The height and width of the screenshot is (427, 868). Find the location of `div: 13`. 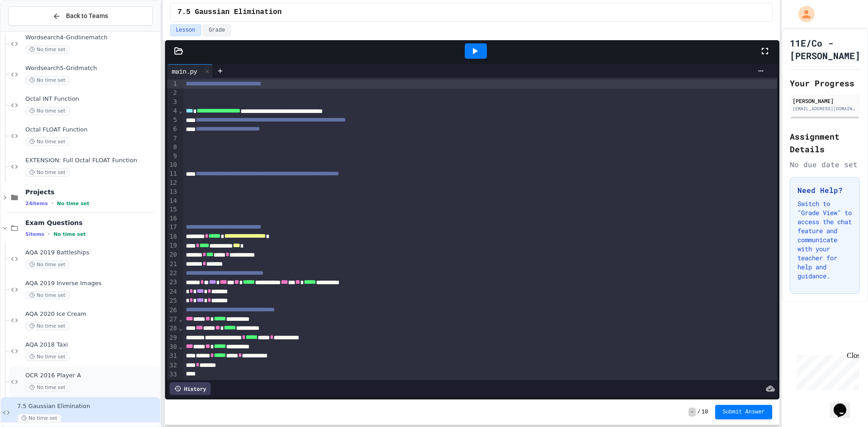

div: 13 is located at coordinates (173, 192).